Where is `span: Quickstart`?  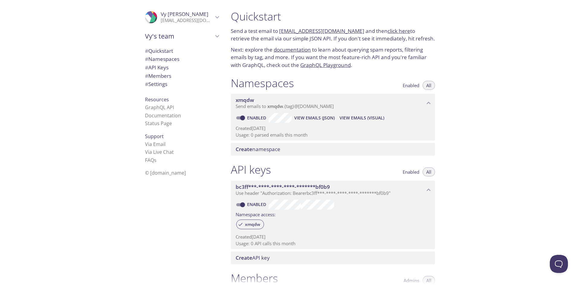
span: Quickstart is located at coordinates (159, 51).